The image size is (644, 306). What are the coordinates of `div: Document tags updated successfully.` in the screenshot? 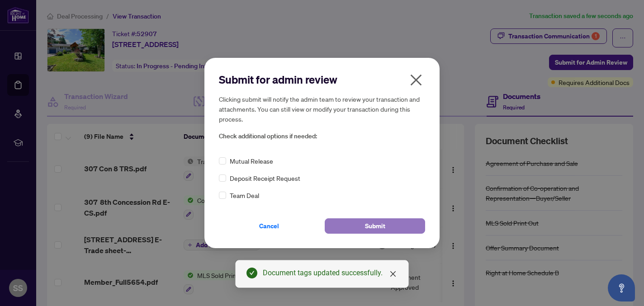 It's located at (330, 273).